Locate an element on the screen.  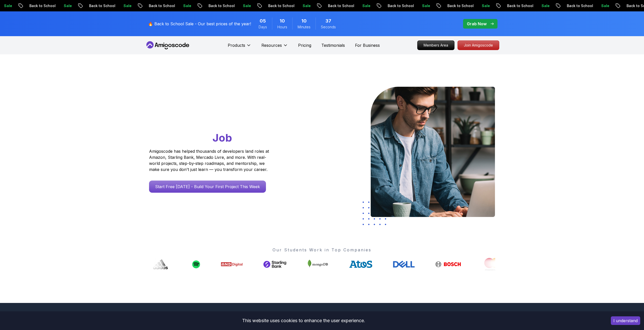
p: 🔥 Back to School Sale - Our best prices of the year! is located at coordinates (200, 24).